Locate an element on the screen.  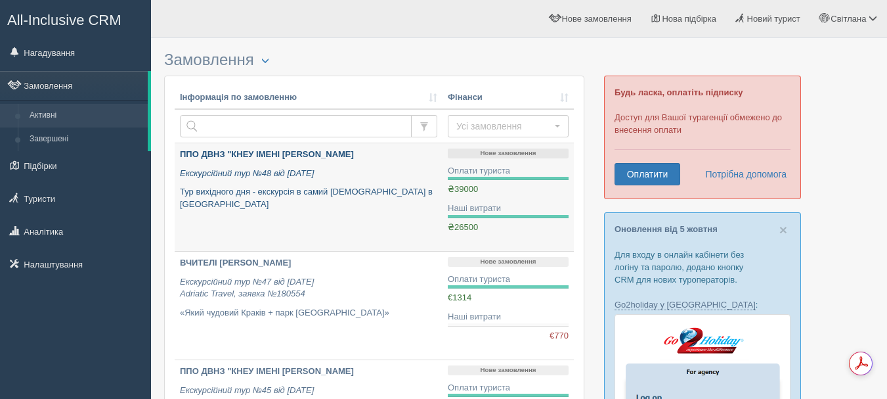
span: Світлана is located at coordinates (849, 18).